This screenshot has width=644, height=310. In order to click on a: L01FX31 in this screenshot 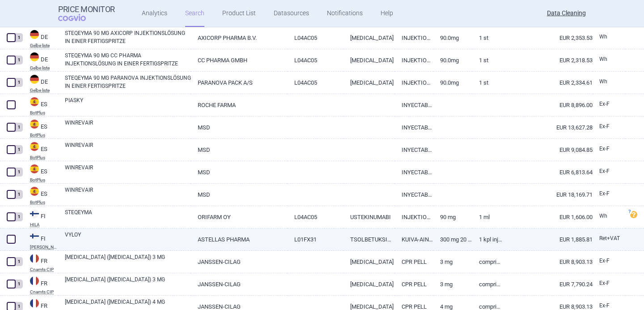, I will do `click(315, 239)`.